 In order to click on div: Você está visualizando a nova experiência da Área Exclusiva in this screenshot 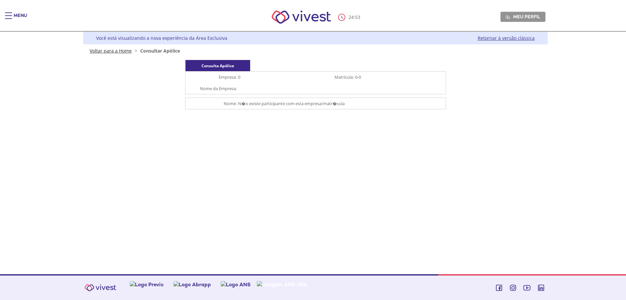, I will do `click(162, 38)`.